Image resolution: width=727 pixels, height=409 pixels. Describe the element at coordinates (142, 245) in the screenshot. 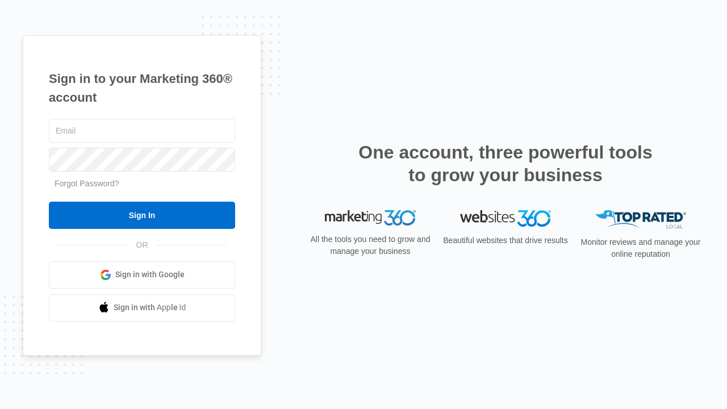

I see `span: OR` at that location.